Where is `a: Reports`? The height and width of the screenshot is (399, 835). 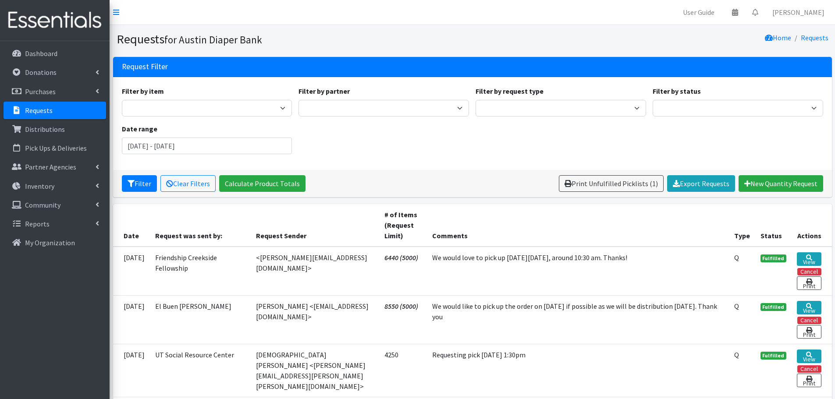 a: Reports is located at coordinates (55, 224).